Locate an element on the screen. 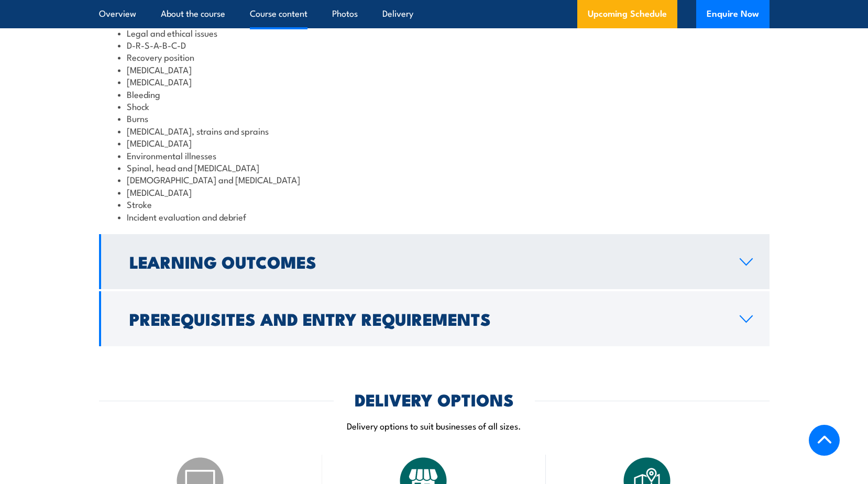  li: Environmental illnesses is located at coordinates (434, 155).